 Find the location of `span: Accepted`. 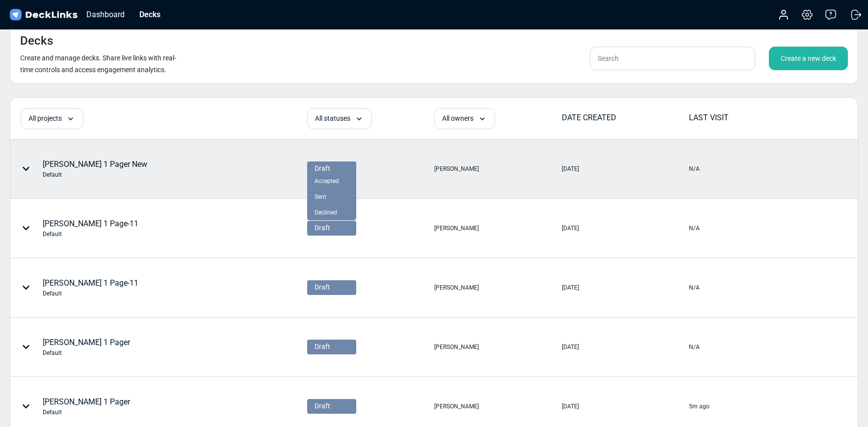

span: Accepted is located at coordinates (327, 181).